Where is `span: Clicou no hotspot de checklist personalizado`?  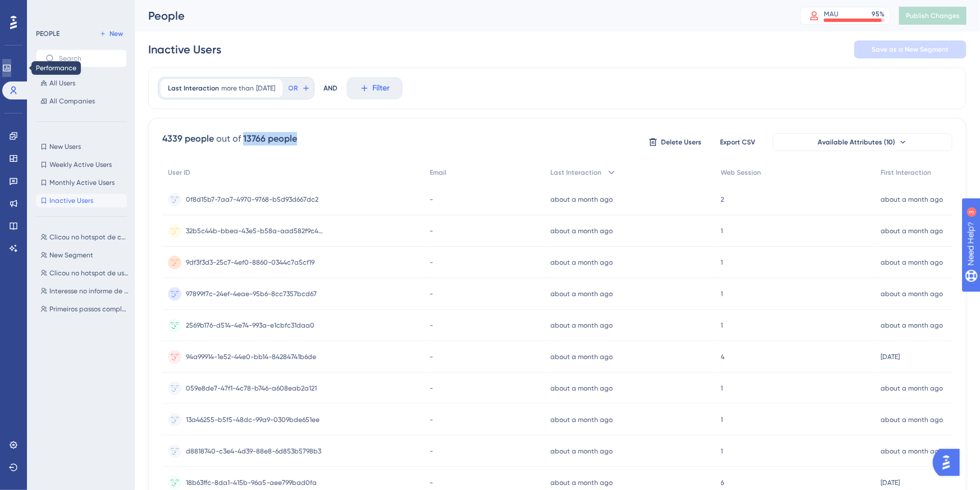 span: Clicou no hotspot de checklist personalizado is located at coordinates (90, 237).